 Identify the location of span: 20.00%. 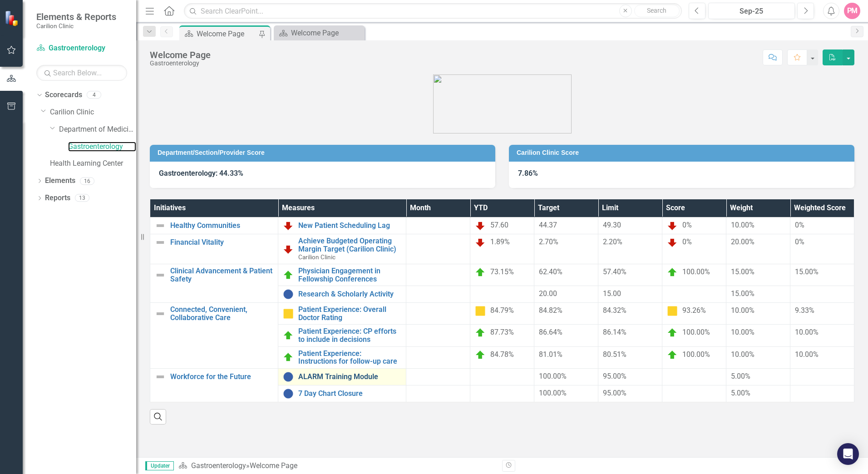
(743, 242).